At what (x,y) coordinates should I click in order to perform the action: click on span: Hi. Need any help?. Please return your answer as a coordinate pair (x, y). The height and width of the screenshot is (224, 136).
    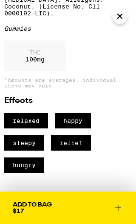
    Looking at the image, I should click on (38, 10).